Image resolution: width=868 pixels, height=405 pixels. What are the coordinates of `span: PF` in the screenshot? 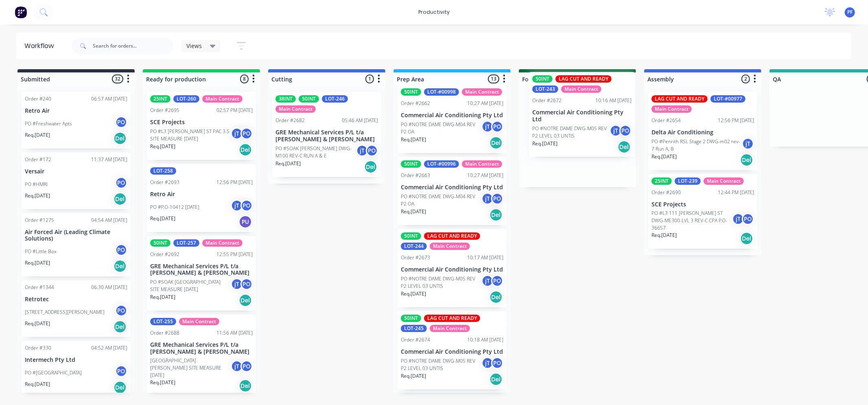 It's located at (850, 12).